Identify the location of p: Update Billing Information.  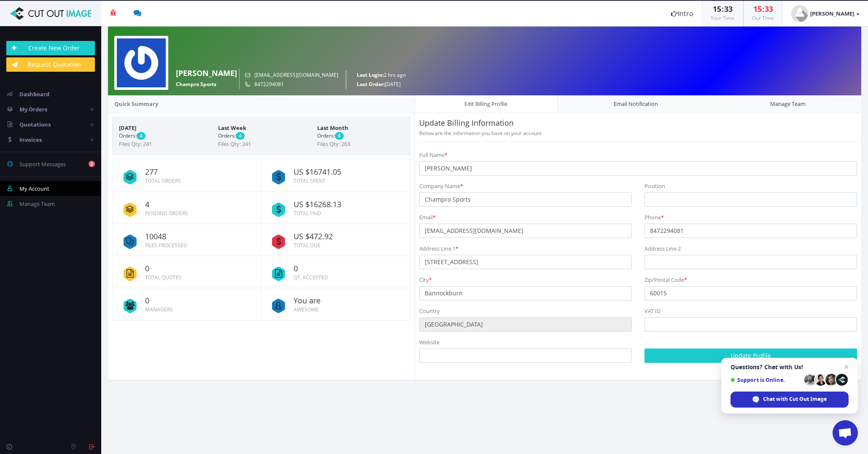
(638, 123).